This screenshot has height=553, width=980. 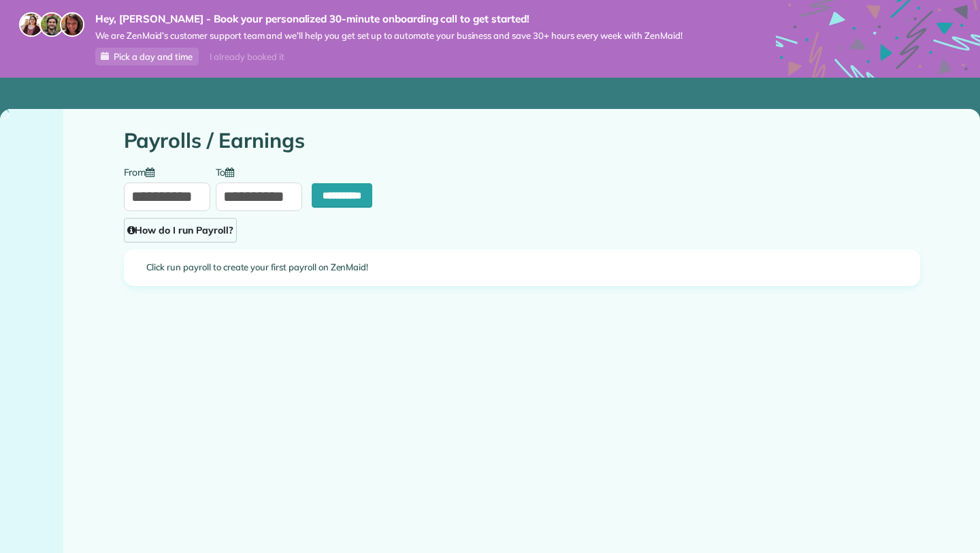 I want to click on span: We are ZenMaid’s customer support team and we’ll help you get set up to automate your business an..., so click(x=388, y=35).